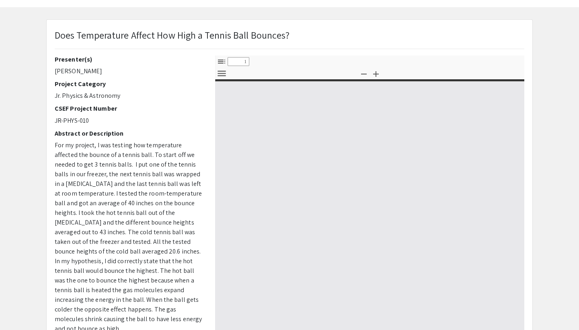  Describe the element at coordinates (129, 84) in the screenshot. I see `h2: Project Category` at that location.